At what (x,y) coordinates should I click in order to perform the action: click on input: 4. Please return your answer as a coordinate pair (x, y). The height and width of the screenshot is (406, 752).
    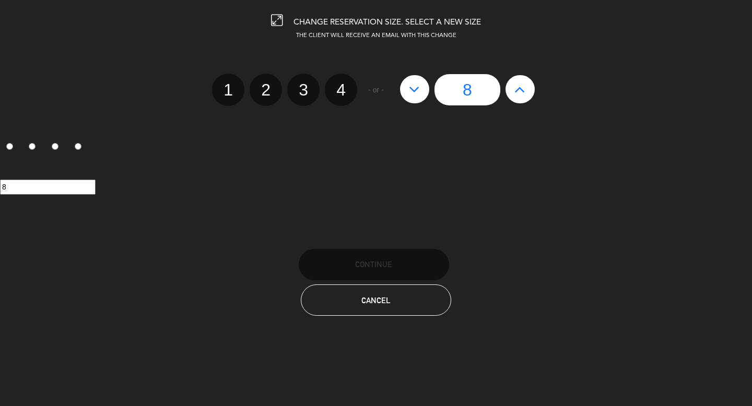
    Looking at the image, I should click on (78, 146).